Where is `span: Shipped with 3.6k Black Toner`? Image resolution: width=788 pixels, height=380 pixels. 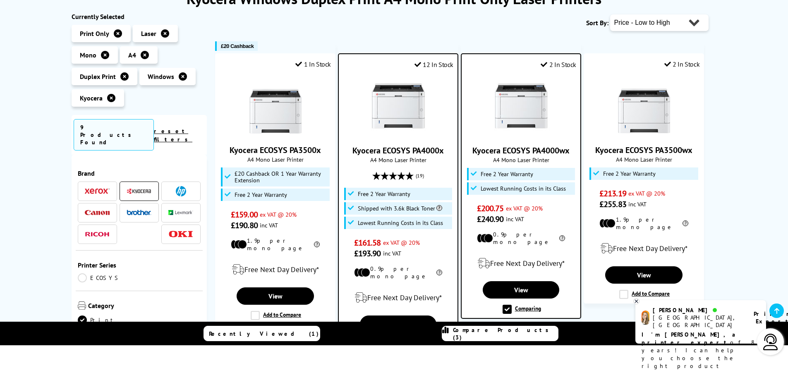
span: Shipped with 3.6k Black Toner is located at coordinates (400, 208).